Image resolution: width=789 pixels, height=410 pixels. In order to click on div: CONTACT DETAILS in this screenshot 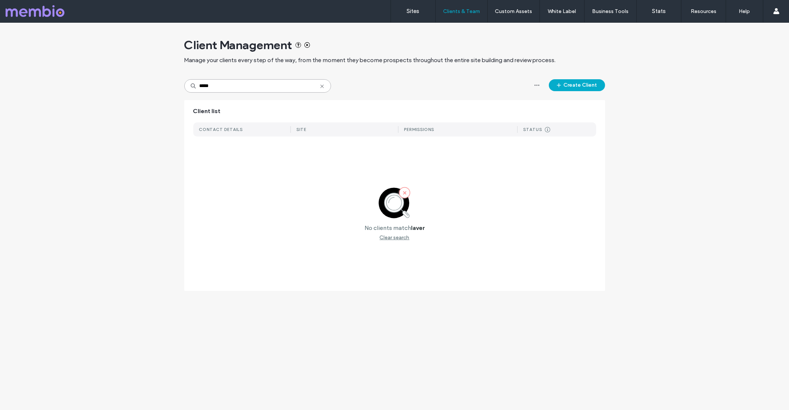, I will do `click(221, 130)`.